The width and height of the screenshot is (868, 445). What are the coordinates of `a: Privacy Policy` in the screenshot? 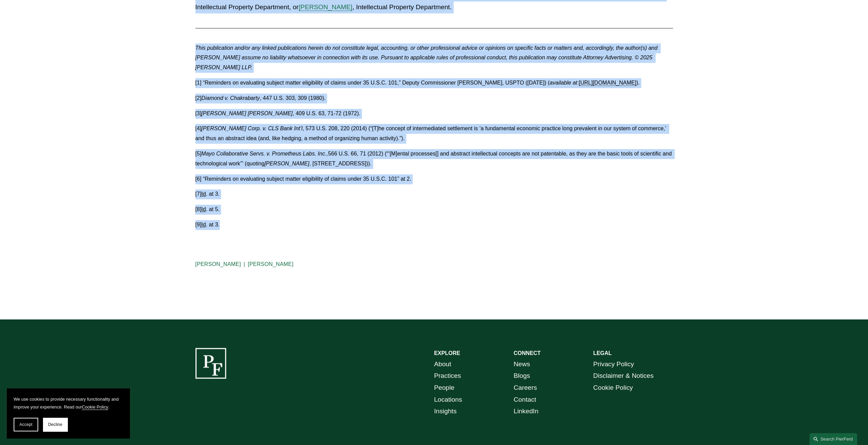 It's located at (614, 364).